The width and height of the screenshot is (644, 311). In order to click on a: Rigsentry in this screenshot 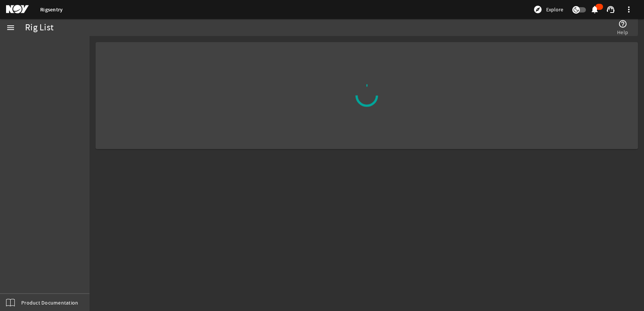, I will do `click(51, 9)`.